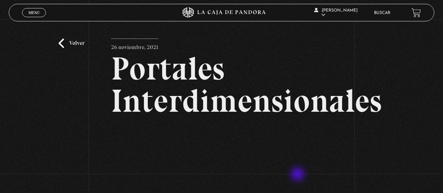  What do you see at coordinates (34, 19) in the screenshot?
I see `span: Cerrar` at bounding box center [34, 19].